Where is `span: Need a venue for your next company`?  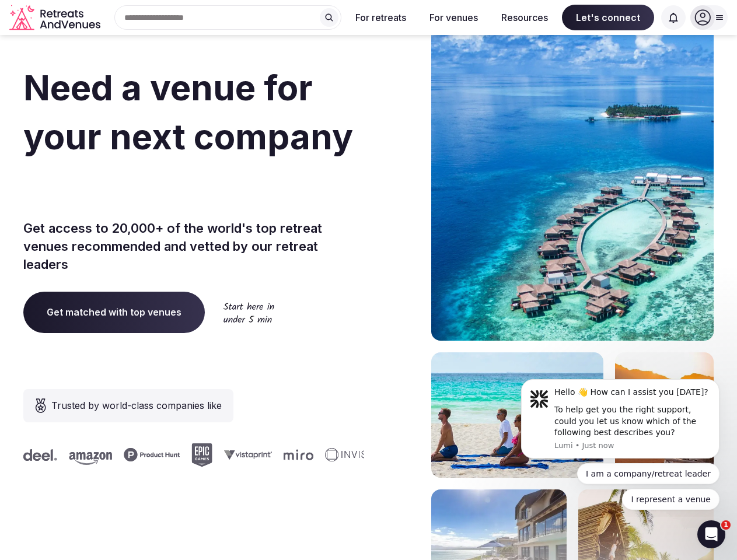
span: Need a venue for your next company is located at coordinates (188, 112).